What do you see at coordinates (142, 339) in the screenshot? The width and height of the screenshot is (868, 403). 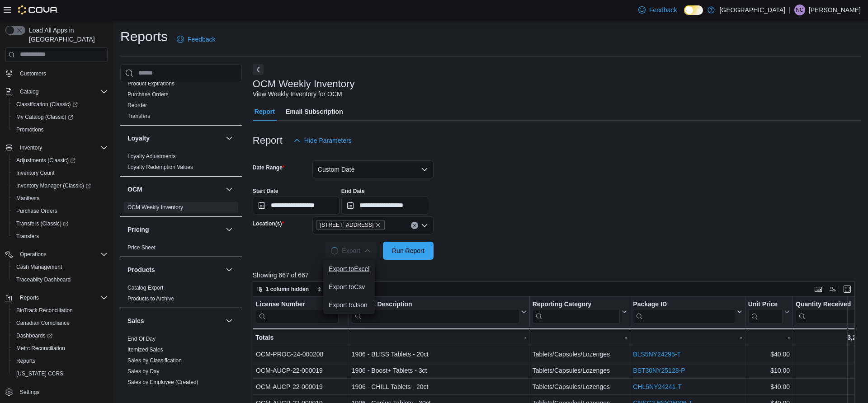 I see `span: End Of Day` at bounding box center [142, 339].